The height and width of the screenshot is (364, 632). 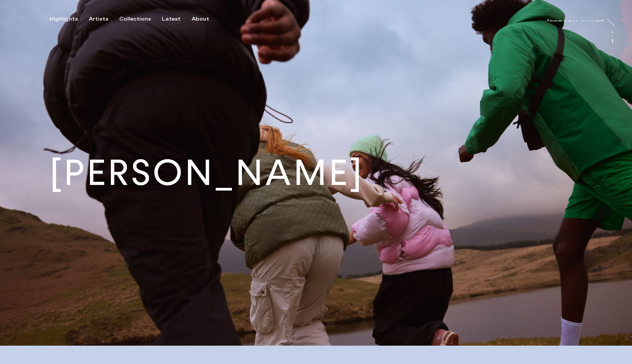 I want to click on button: Collections, so click(x=141, y=19).